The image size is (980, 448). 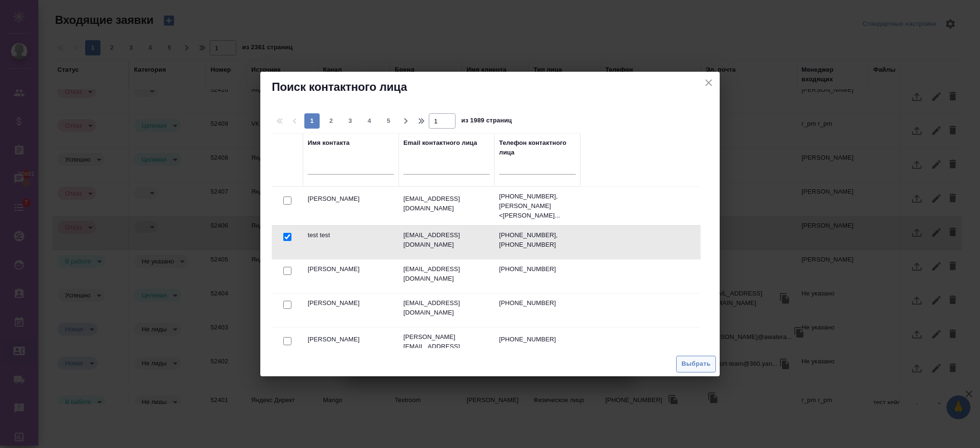 I want to click on button: 3, so click(x=350, y=121).